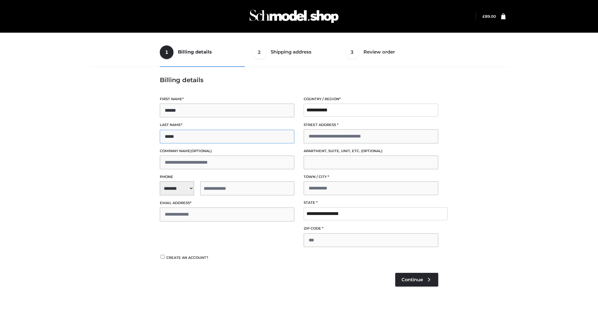 The width and height of the screenshot is (598, 336). What do you see at coordinates (299, 80) in the screenshot?
I see `h3: Billing details` at bounding box center [299, 80].